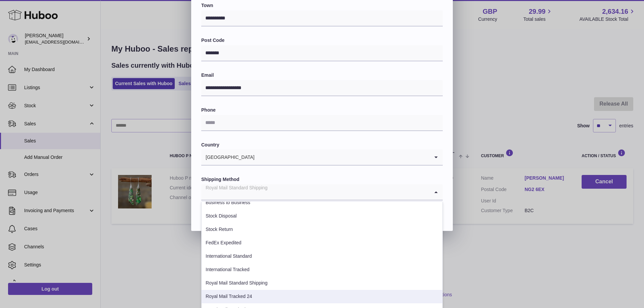 The image size is (644, 308). Describe the element at coordinates (322, 179) in the screenshot. I see `label: Shipping Method` at that location.